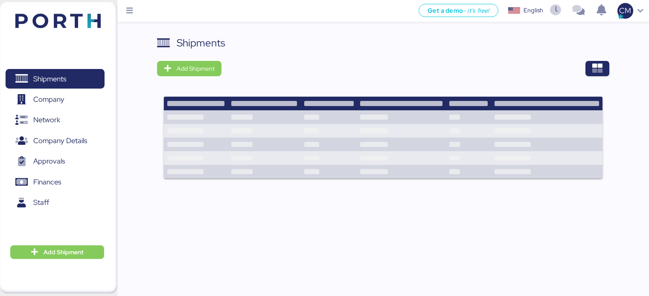 The width and height of the screenshot is (649, 296). Describe the element at coordinates (60, 141) in the screenshot. I see `span: Company Details` at that location.